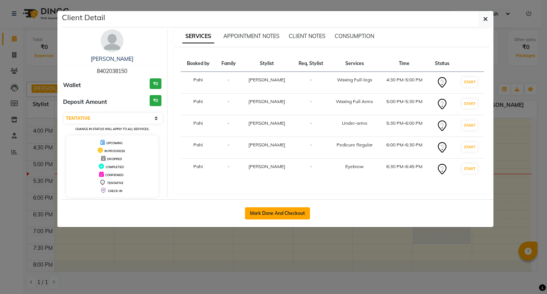  Describe the element at coordinates (355, 36) in the screenshot. I see `span: CONSUMPTION` at that location.